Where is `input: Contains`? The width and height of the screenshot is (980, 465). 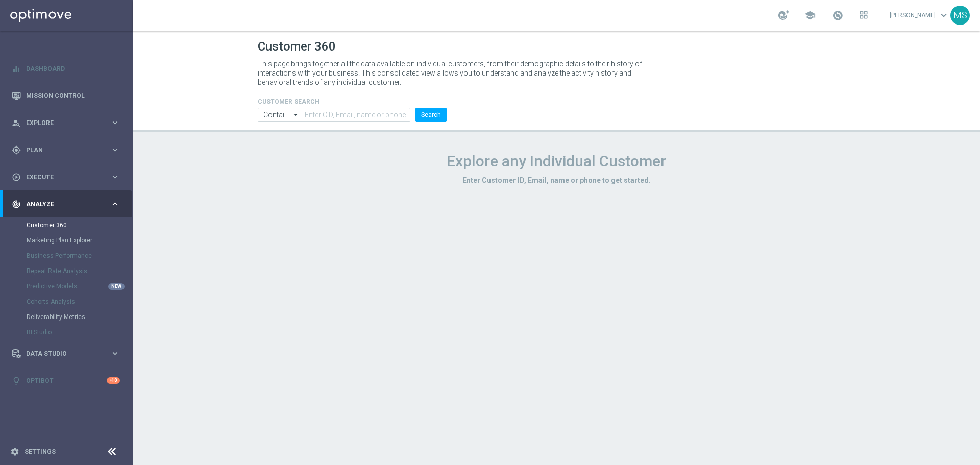
input: Contains is located at coordinates (280, 115).